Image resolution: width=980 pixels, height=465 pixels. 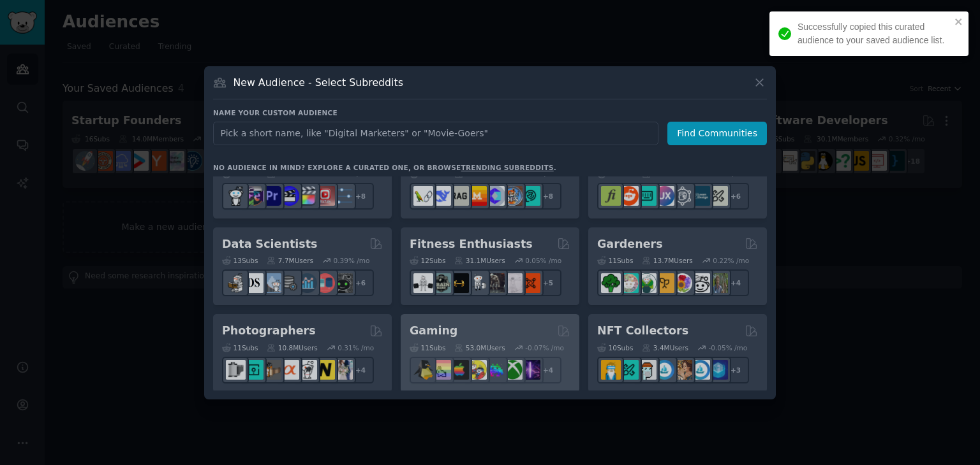 I want to click on div: Successfully copied this curated audience to your saved audience list., so click(x=874, y=34).